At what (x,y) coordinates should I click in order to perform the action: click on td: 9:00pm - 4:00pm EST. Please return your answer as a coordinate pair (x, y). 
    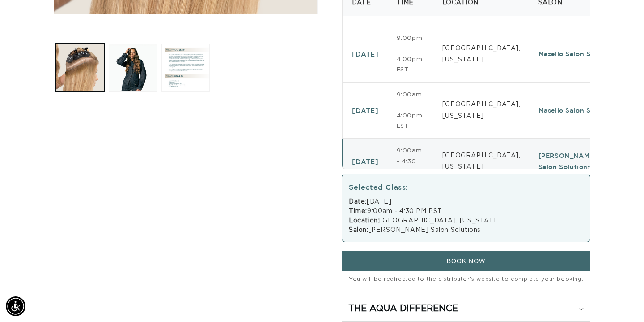
    Looking at the image, I should click on (411, 54).